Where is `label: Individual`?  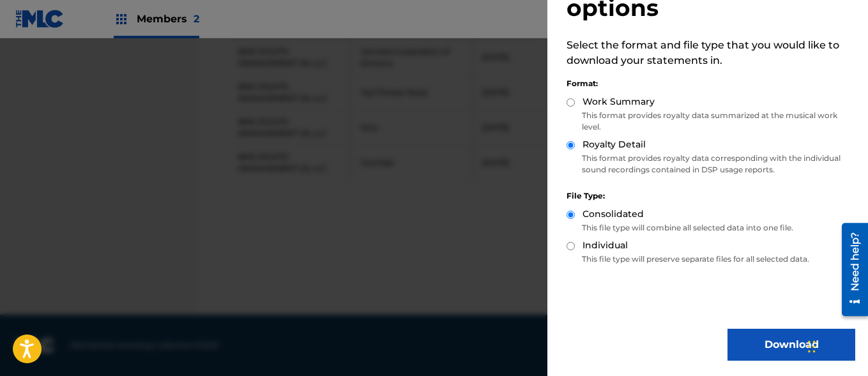
label: Individual is located at coordinates (605, 245).